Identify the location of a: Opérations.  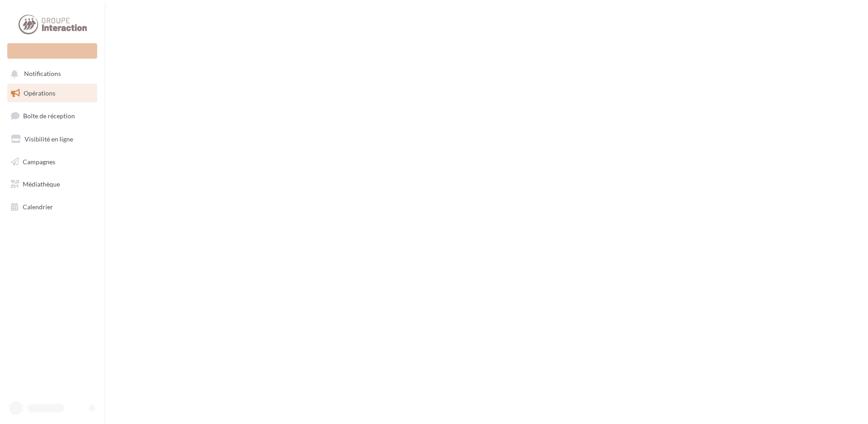
(52, 93).